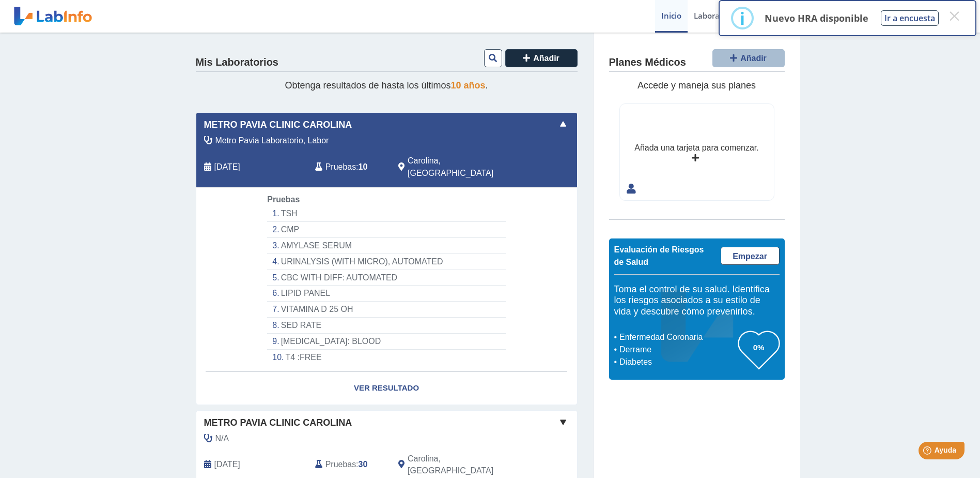  Describe the element at coordinates (759, 347) in the screenshot. I see `h3: 0%` at that location.